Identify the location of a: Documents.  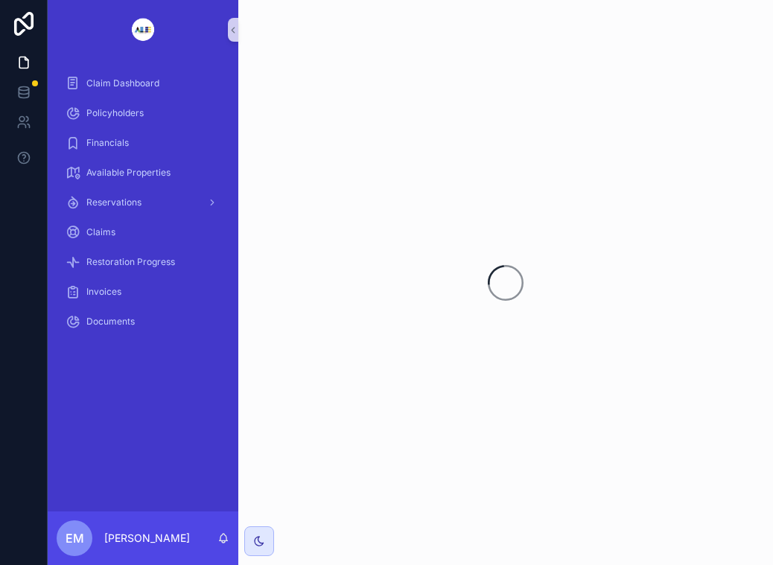
(143, 322).